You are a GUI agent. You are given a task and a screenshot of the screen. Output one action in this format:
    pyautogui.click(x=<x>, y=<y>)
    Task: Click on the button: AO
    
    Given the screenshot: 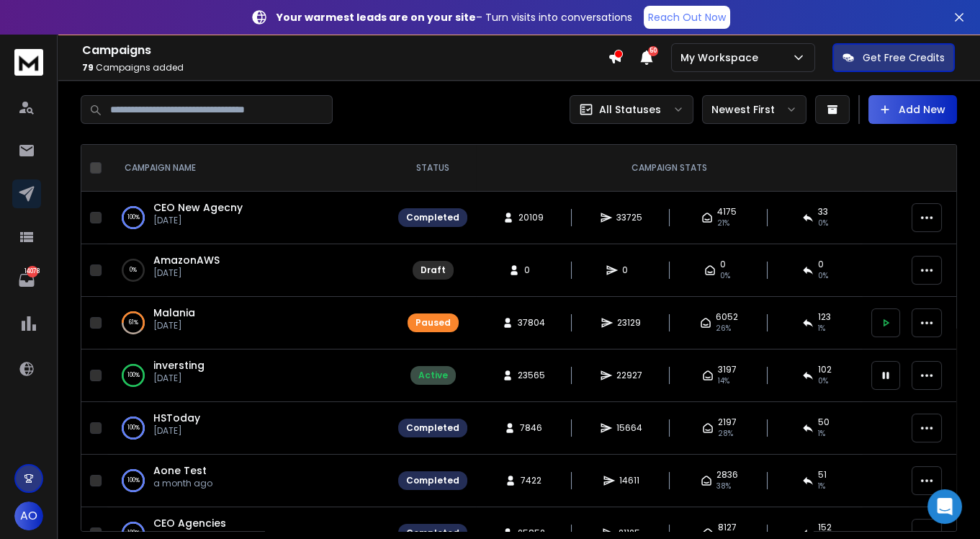 What is the action you would take?
    pyautogui.click(x=29, y=515)
    